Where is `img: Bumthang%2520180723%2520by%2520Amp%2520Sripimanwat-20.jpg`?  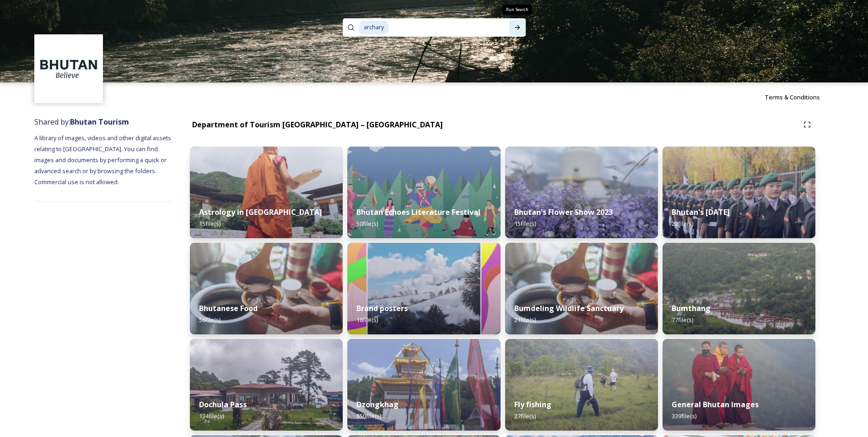
img: Bumthang%2520180723%2520by%2520Amp%2520Sripimanwat-20.jpg is located at coordinates (739, 289).